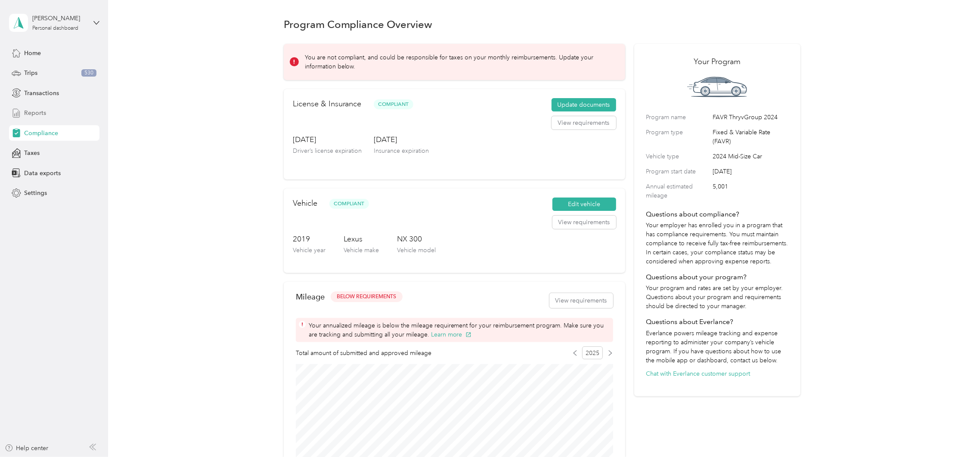  What do you see at coordinates (41, 133) in the screenshot?
I see `span: Compliance` at bounding box center [41, 133].